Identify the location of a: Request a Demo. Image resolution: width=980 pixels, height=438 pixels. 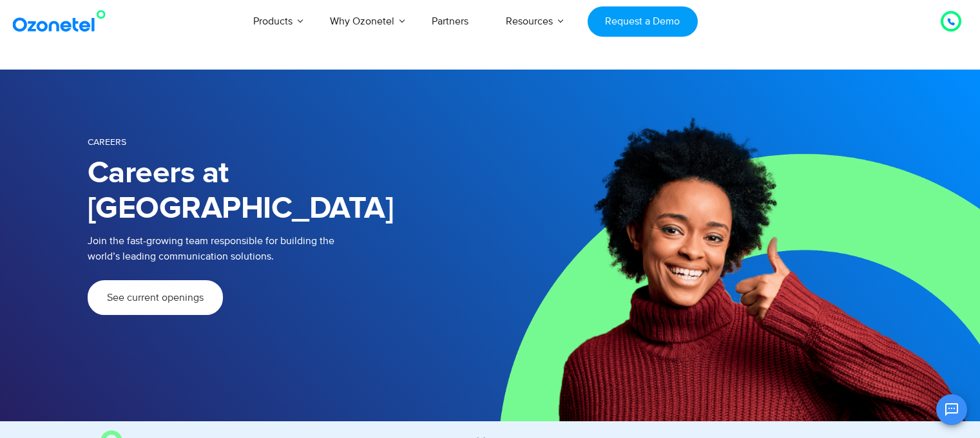
(642, 21).